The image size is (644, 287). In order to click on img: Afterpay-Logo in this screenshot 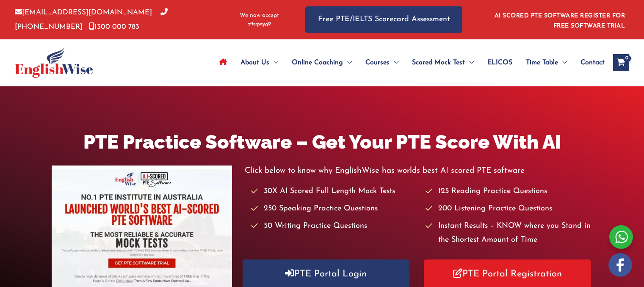, I will do `click(259, 24)`.